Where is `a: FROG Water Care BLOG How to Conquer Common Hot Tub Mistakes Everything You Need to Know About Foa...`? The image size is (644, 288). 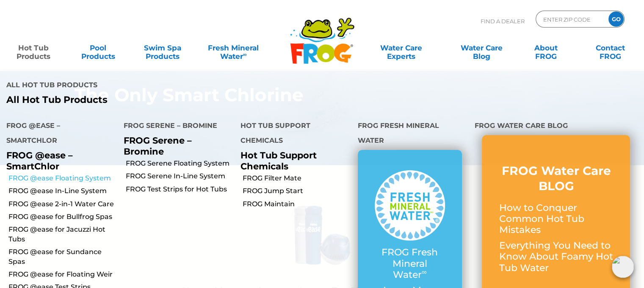
a: FROG Water Care BLOG How to Conquer Common Hot Tub Mistakes Everything You Need to Know About Foa... is located at coordinates (556, 220).